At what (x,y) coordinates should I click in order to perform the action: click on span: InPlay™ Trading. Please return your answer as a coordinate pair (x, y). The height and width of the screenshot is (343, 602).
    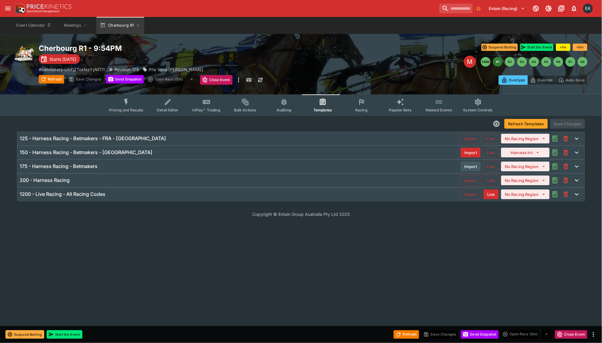
    Looking at the image, I should click on (206, 110).